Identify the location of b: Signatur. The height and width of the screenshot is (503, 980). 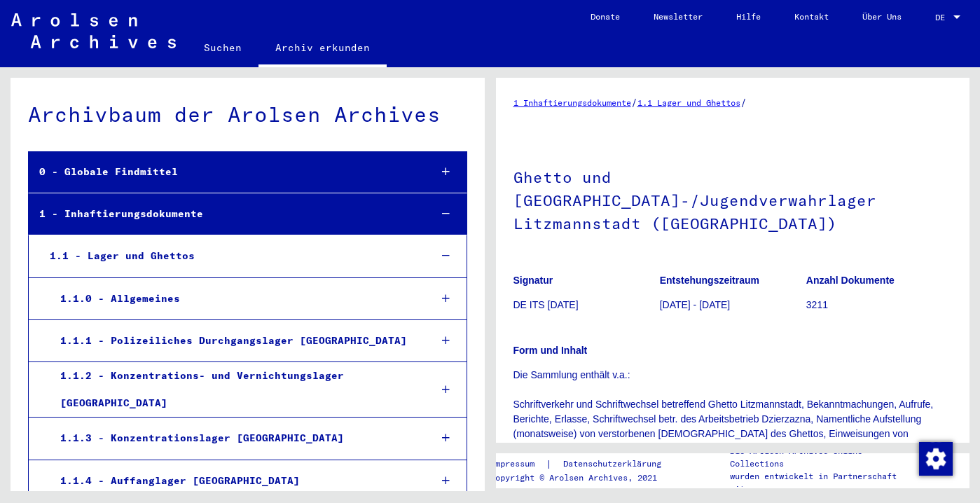
(533, 280).